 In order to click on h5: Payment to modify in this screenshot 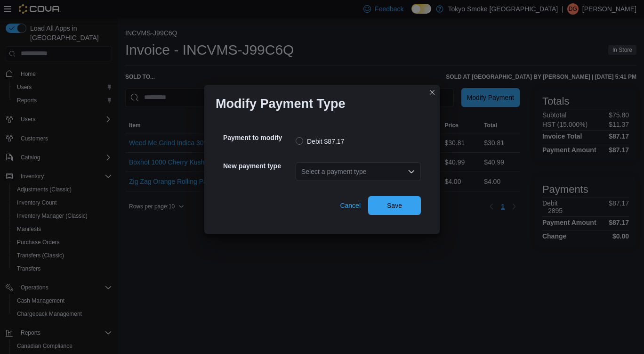, I will do `click(258, 137)`.